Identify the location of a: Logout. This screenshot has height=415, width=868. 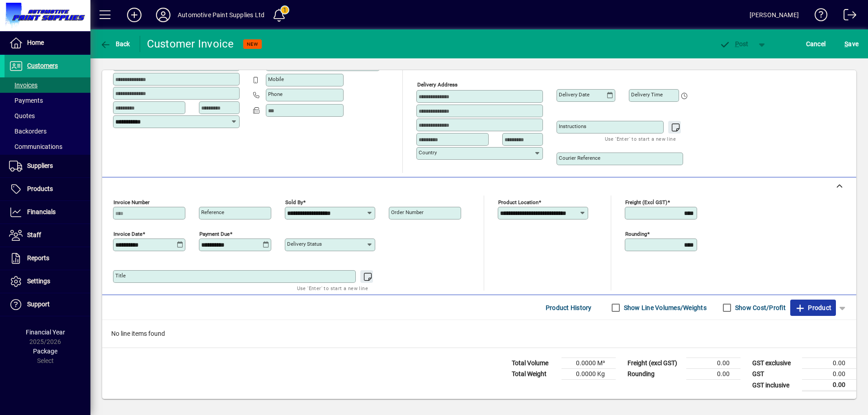
(847, 16).